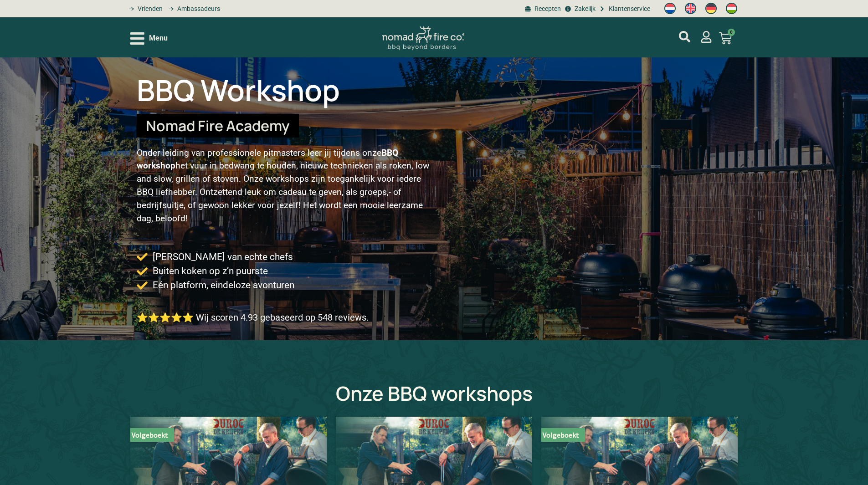 The width and height of the screenshot is (868, 485). I want to click on div: Open/Close Menu, so click(149, 39).